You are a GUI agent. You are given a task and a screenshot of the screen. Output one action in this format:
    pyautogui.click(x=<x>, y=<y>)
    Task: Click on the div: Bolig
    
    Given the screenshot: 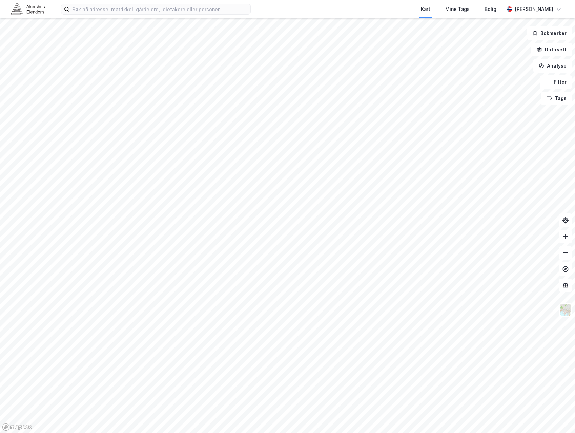 What is the action you would take?
    pyautogui.click(x=491, y=9)
    